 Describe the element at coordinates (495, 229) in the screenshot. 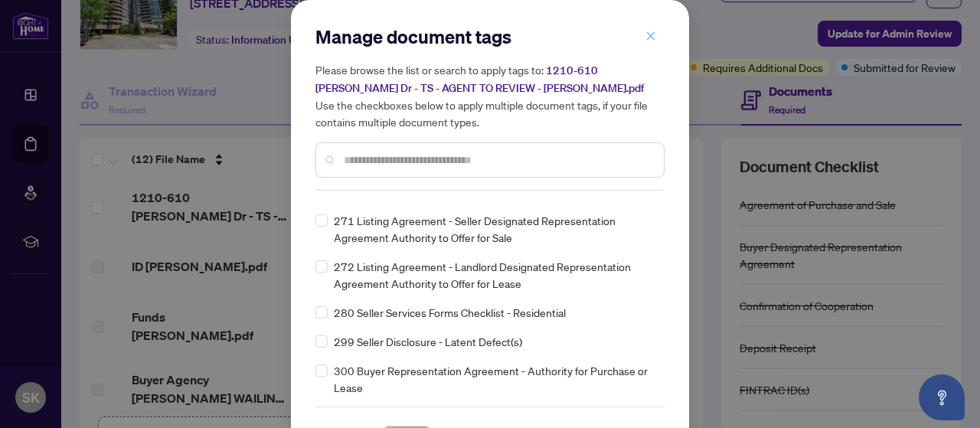

I see `span: 271 Listing Agreement - Seller Designated Representation Agreement Authority to Offer for Sale` at that location.